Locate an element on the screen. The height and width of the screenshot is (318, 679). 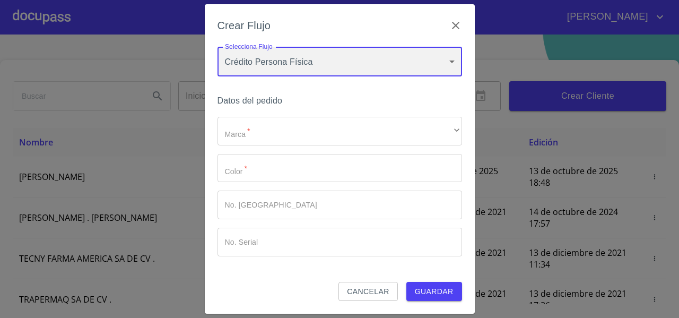
span: Guardar is located at coordinates (434, 291).